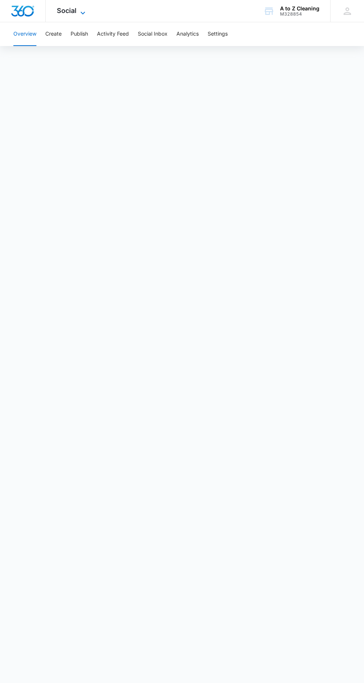 The image size is (364, 683). Describe the element at coordinates (53, 34) in the screenshot. I see `button: Create` at that location.